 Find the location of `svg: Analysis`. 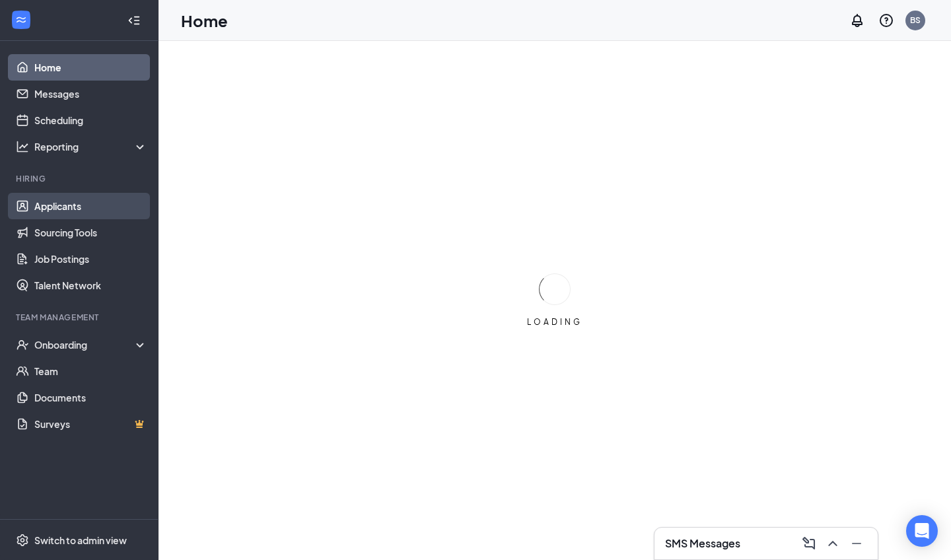

svg: Analysis is located at coordinates (23, 147).